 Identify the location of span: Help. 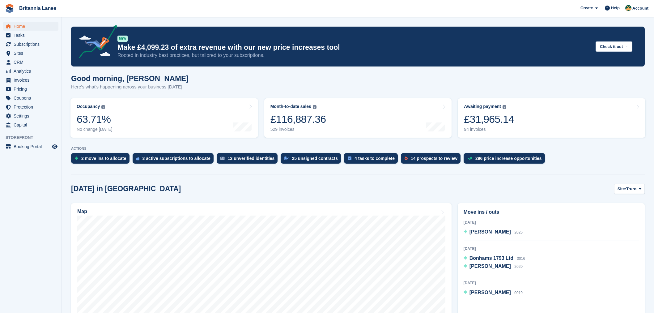
(615, 8).